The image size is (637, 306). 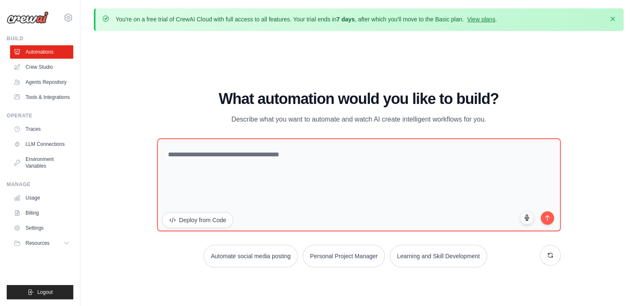 What do you see at coordinates (37, 243) in the screenshot?
I see `span: Resources` at bounding box center [37, 243].